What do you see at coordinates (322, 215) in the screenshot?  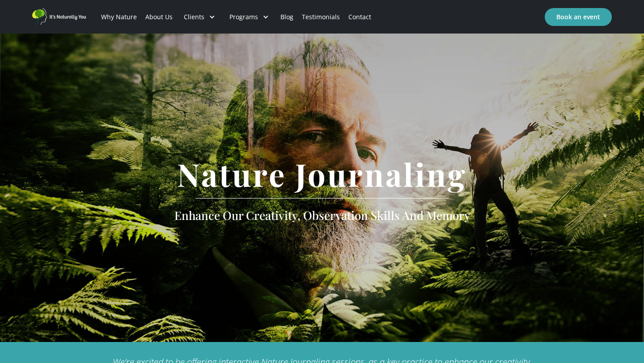 I see `h2: enhance our creativity, observation skills and memory` at bounding box center [322, 215].